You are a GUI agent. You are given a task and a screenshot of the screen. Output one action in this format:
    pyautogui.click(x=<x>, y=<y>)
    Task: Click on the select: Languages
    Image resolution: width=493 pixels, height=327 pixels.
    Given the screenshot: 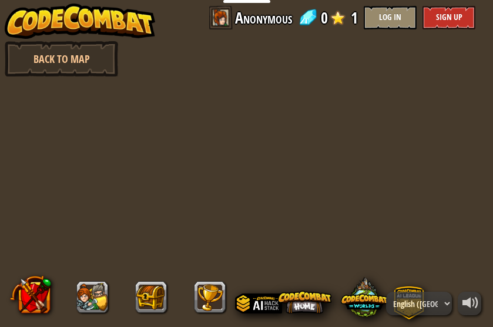 What is the action you would take?
    pyautogui.click(x=419, y=303)
    